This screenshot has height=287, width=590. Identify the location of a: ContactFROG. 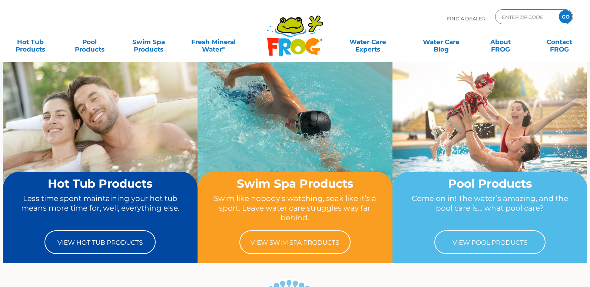
(560, 42).